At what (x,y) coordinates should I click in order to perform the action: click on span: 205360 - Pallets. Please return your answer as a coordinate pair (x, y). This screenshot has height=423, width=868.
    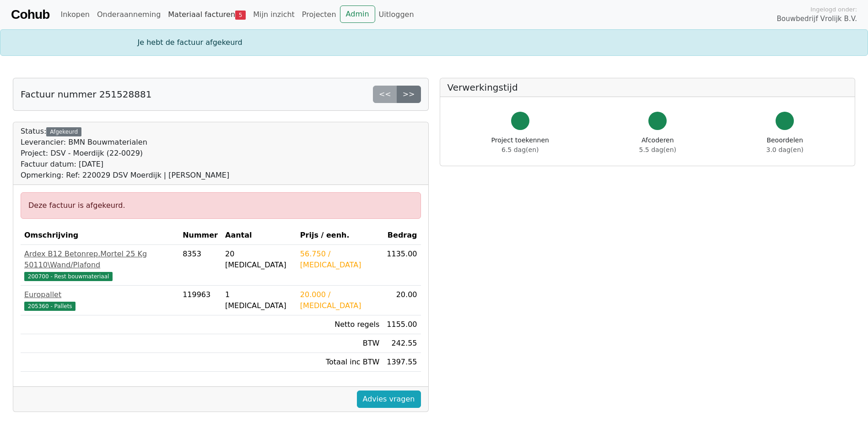
    Looking at the image, I should click on (50, 306).